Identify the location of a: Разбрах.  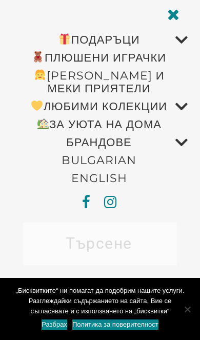
(54, 325).